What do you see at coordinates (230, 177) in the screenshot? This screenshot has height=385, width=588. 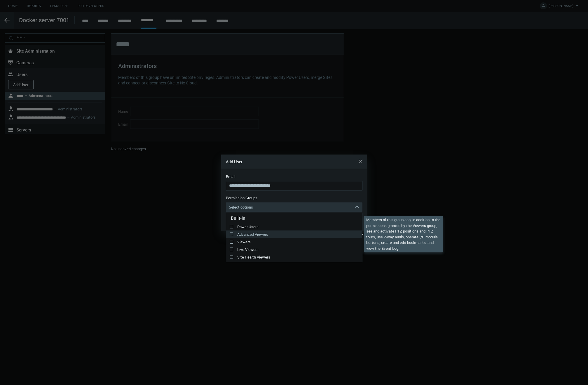 I see `label: Email` at bounding box center [230, 177].